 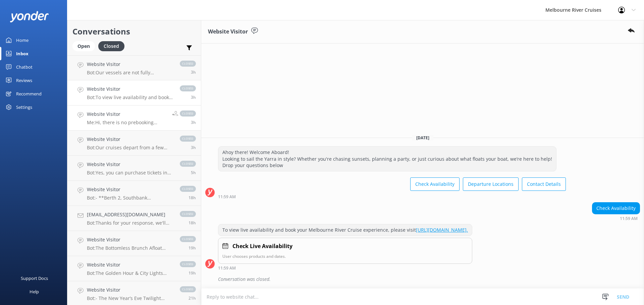 I want to click on a: Website VisitorBot:To view live availability and book your Melbourne River Cruise experience, ple..., so click(x=134, y=93).